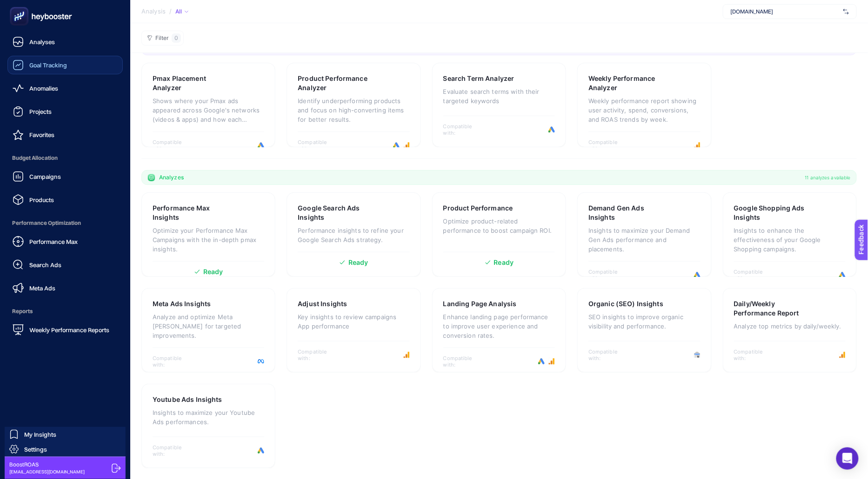  What do you see at coordinates (340, 213) in the screenshot?
I see `h3: Google Search Ads Insights` at bounding box center [340, 213].